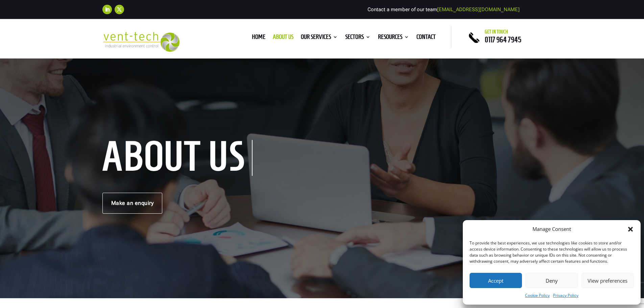 This screenshot has height=308, width=644. What do you see at coordinates (283, 38) in the screenshot?
I see `a: About us` at bounding box center [283, 38].